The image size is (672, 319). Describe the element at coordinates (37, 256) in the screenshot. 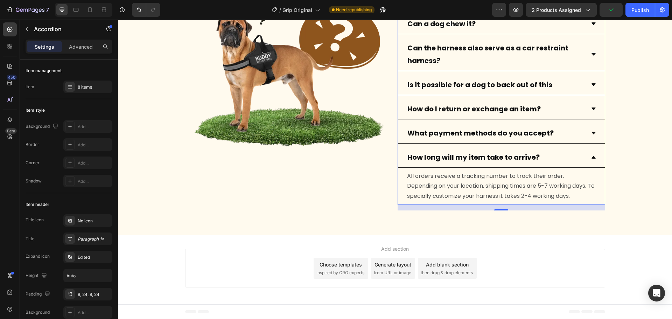

I see `div: Expand icon` at that location.